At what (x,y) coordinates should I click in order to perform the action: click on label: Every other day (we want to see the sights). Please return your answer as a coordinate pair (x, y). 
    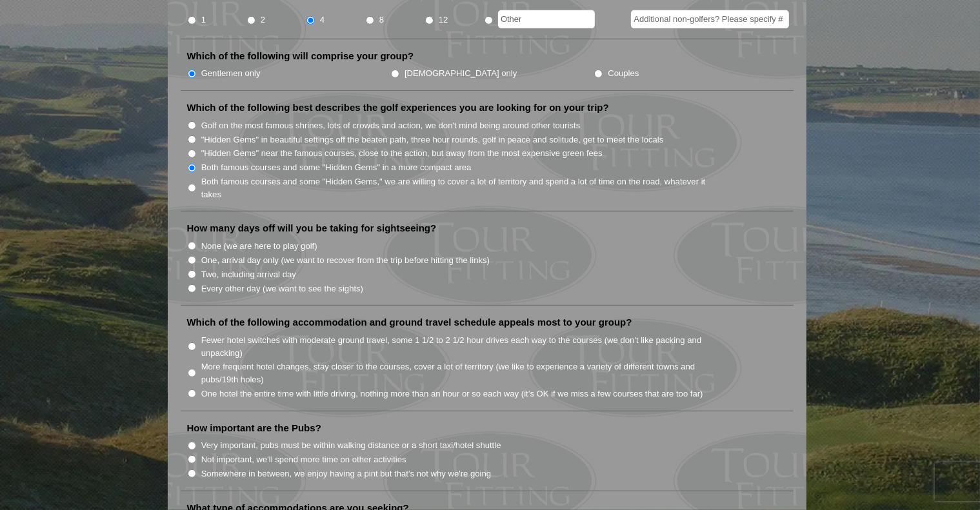
    Looking at the image, I should click on (282, 289).